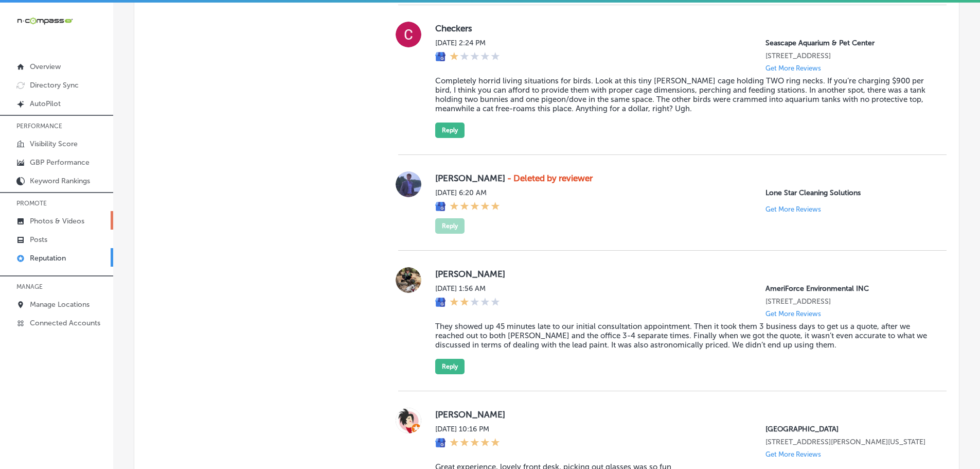 Image resolution: width=980 pixels, height=469 pixels. I want to click on p: 11455 W Interstate 70 Frontage Rd, so click(847, 301).